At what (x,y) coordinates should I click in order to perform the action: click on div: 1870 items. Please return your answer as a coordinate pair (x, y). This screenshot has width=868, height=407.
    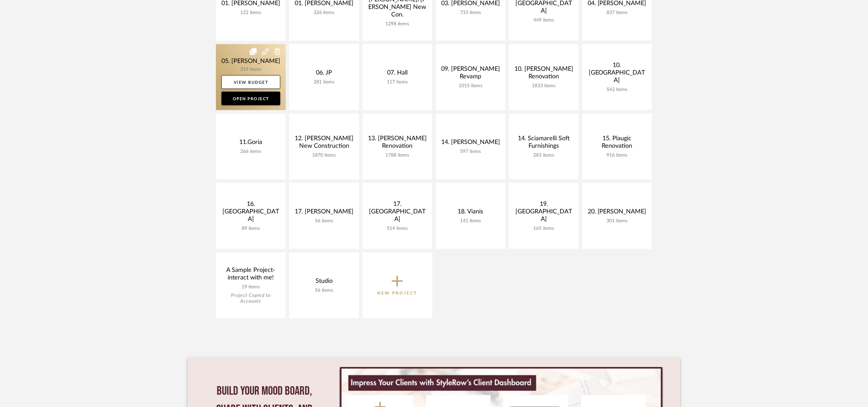
    Looking at the image, I should click on (324, 155).